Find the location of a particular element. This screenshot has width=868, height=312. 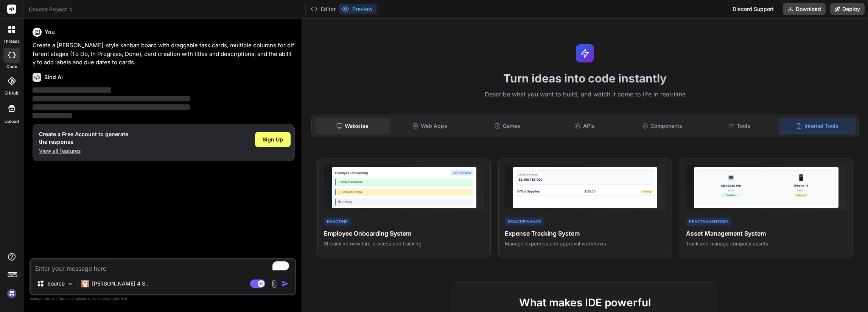

img: Claude 4 Sonnet is located at coordinates (85, 284).